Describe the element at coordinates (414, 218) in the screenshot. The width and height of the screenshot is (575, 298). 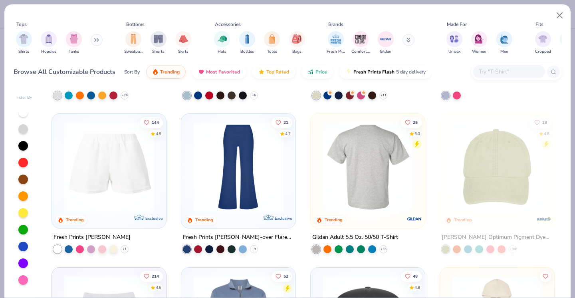
I see `img: Gildan logo` at that location.